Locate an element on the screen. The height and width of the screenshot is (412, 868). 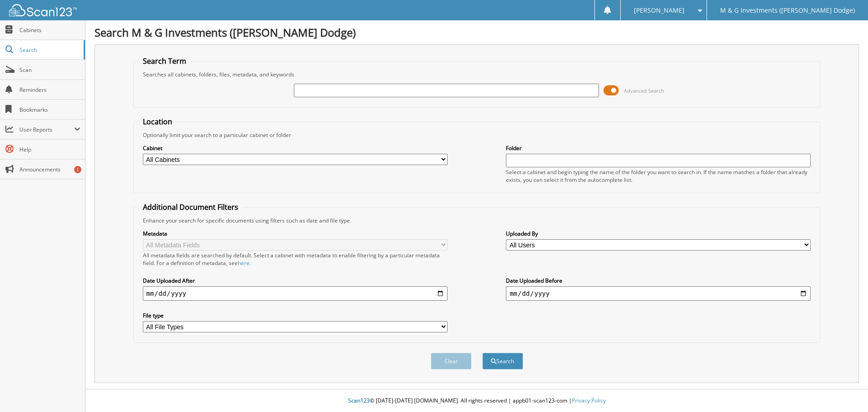
span: Search is located at coordinates (49, 50).